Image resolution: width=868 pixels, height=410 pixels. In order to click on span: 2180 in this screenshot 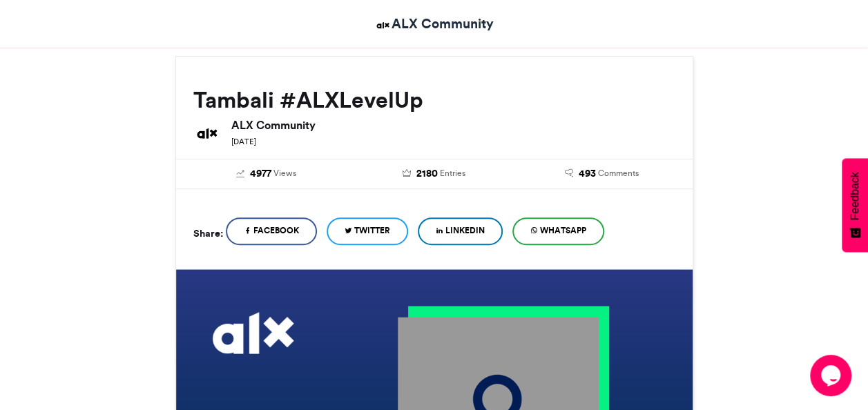, I will do `click(427, 174)`.